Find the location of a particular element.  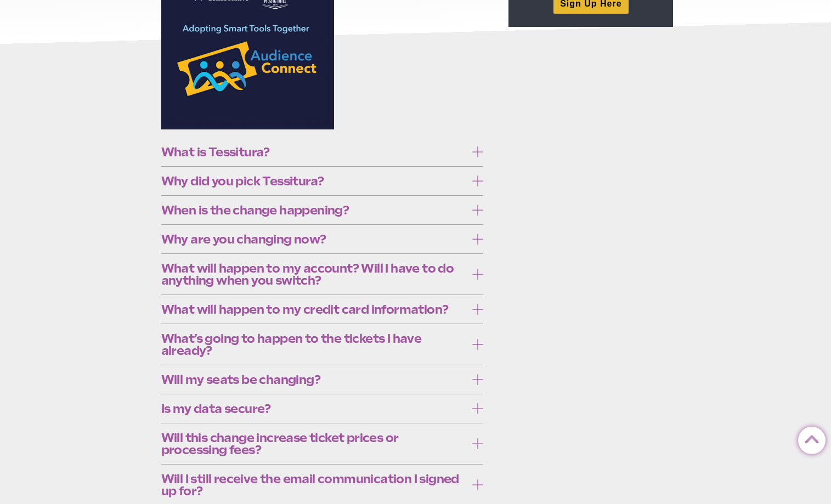

span: Why did you pick Tessitura? is located at coordinates (314, 181).